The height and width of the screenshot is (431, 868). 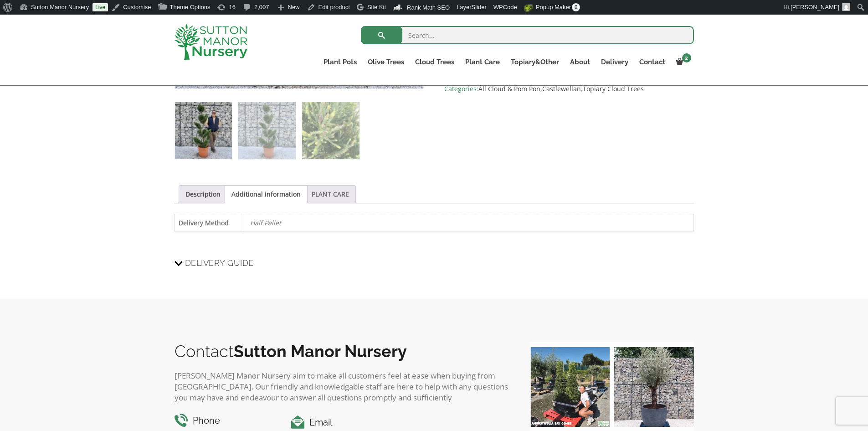 I want to click on a: All Cloud & Pom Pon, so click(x=510, y=88).